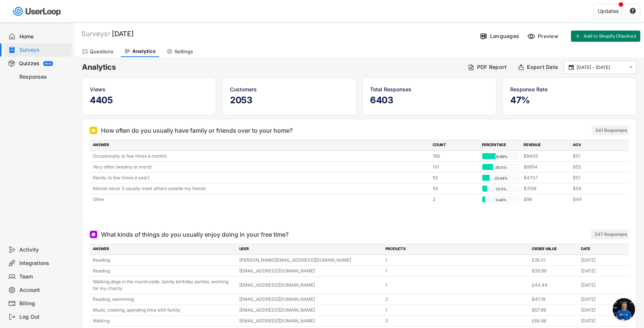 The width and height of the screenshot is (644, 328). What do you see at coordinates (260, 167) in the screenshot?
I see `div: Very often (weekly or more)` at bounding box center [260, 167].